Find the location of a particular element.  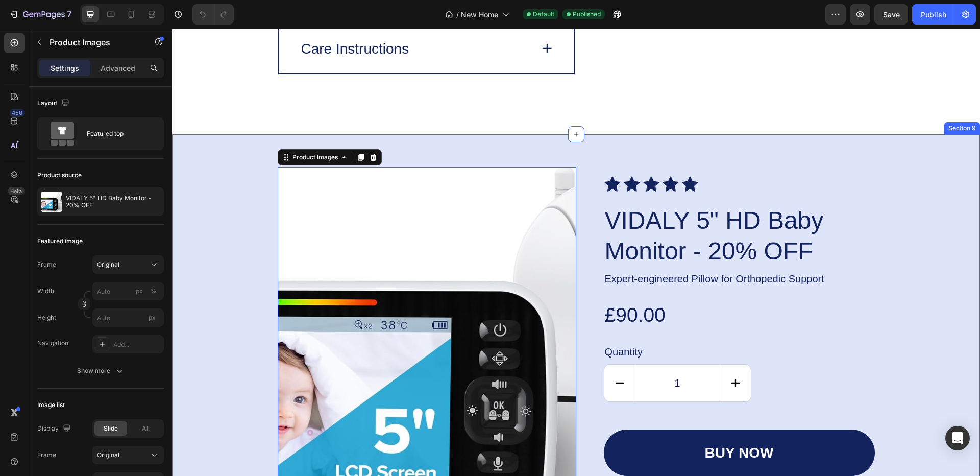

div: Undo/Redo is located at coordinates (213, 14).